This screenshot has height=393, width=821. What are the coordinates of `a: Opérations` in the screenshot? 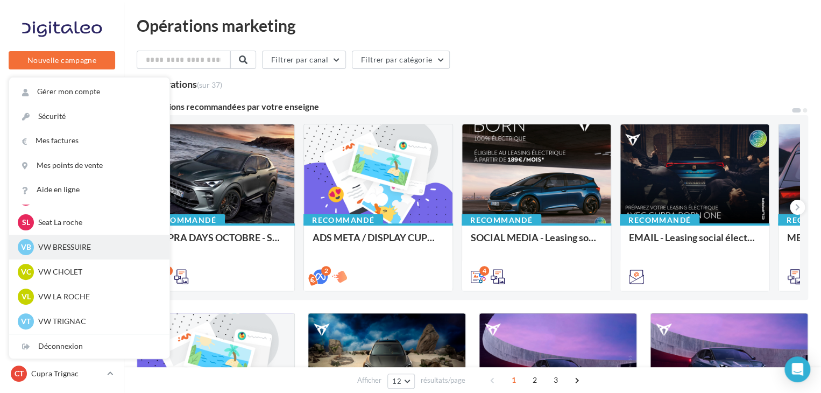 It's located at (62, 119).